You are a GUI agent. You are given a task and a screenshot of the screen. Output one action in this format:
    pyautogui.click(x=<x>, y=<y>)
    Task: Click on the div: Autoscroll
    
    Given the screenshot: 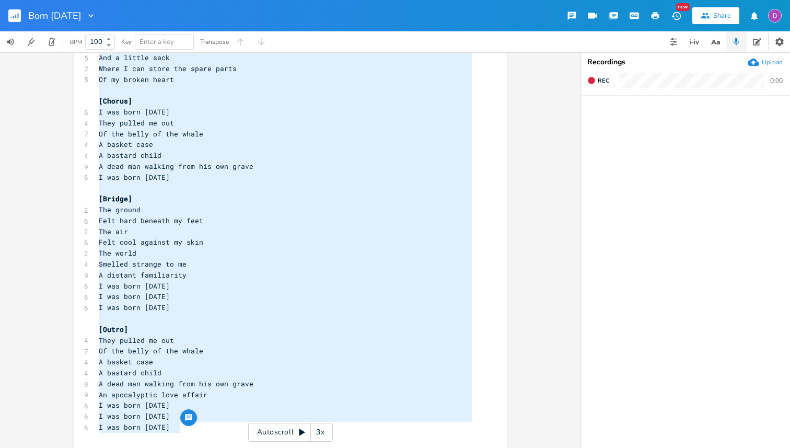 What is the action you would take?
    pyautogui.click(x=290, y=432)
    